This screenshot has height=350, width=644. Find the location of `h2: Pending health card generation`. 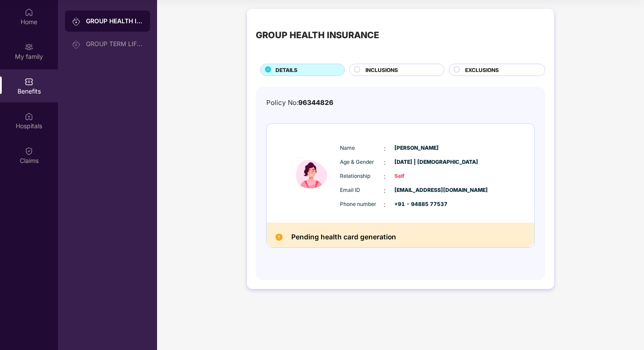

h2: Pending health card generation is located at coordinates (343, 237).